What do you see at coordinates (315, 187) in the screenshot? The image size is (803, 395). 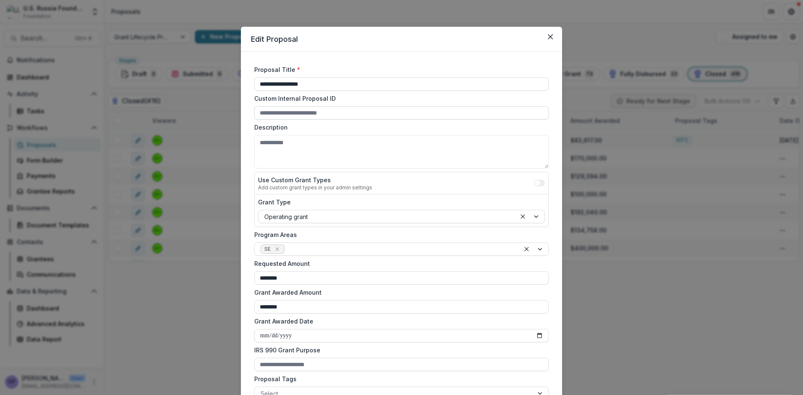 I see `div: Add custom grant types in your admin settings` at bounding box center [315, 187].